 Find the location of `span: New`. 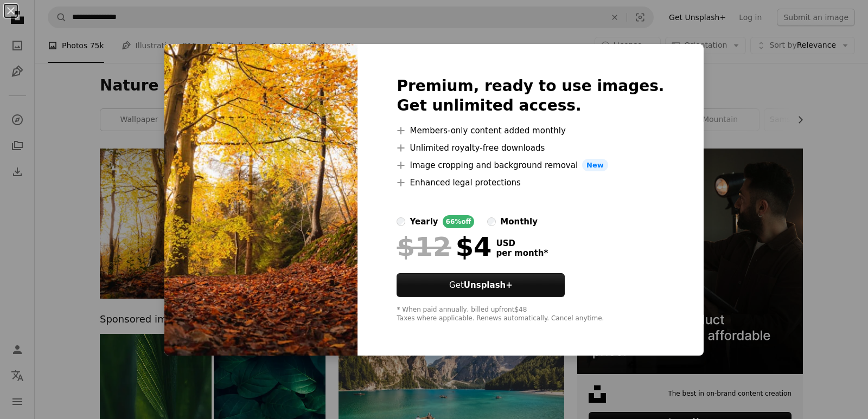

span: New is located at coordinates (595, 165).